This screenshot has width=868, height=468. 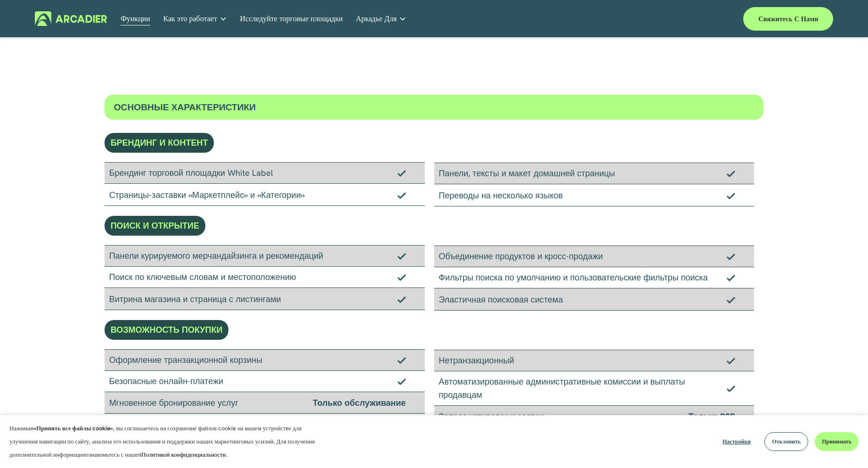 I want to click on font: Функции, so click(x=135, y=18).